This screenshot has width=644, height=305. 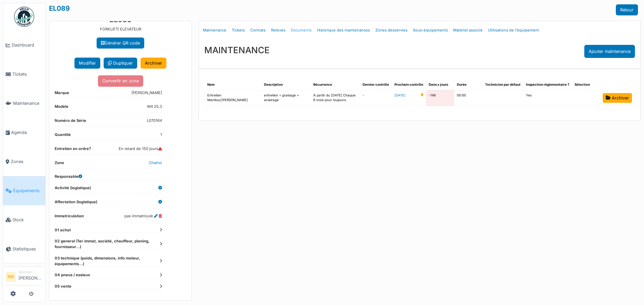 What do you see at coordinates (73, 189) in the screenshot?
I see `dt: Activité (logistique)` at bounding box center [73, 189].